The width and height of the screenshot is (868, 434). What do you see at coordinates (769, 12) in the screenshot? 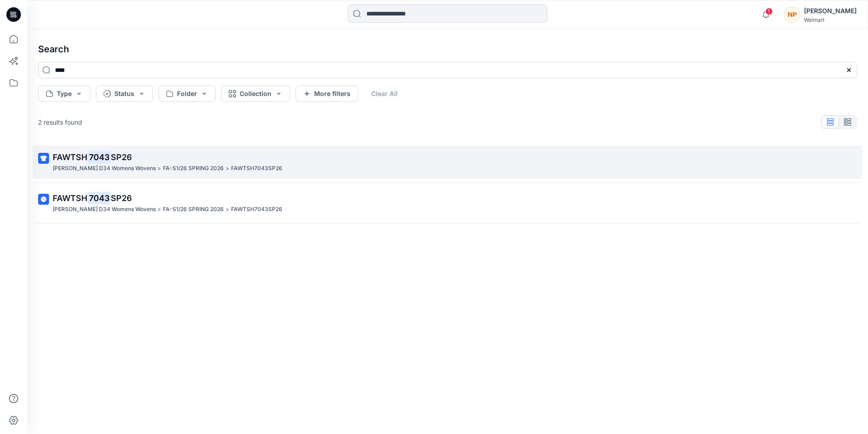
I see `span: 1` at bounding box center [769, 12].